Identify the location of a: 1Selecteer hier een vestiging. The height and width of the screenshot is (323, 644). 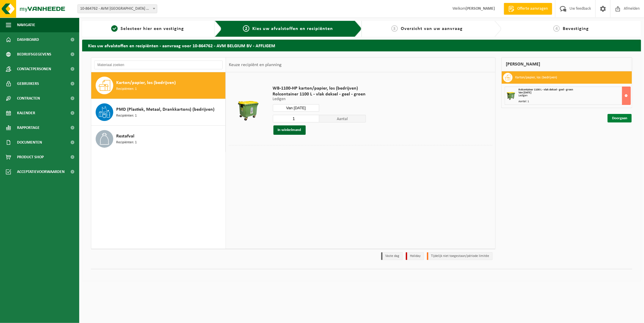
(148, 29).